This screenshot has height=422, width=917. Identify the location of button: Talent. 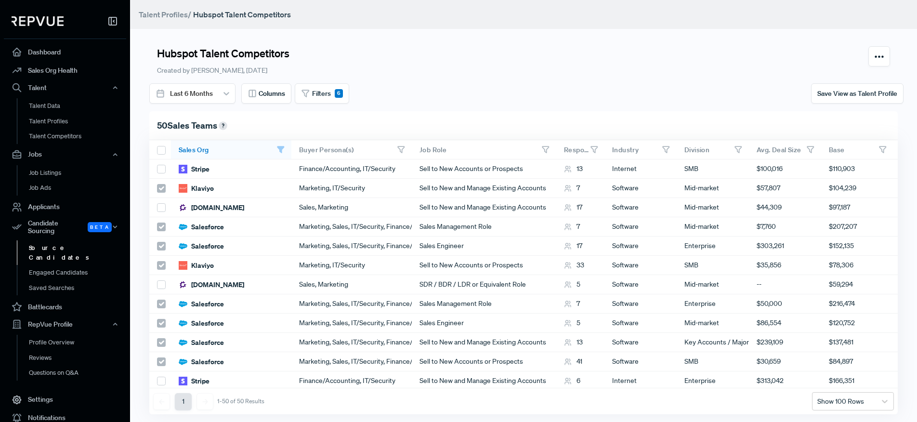
(65, 88).